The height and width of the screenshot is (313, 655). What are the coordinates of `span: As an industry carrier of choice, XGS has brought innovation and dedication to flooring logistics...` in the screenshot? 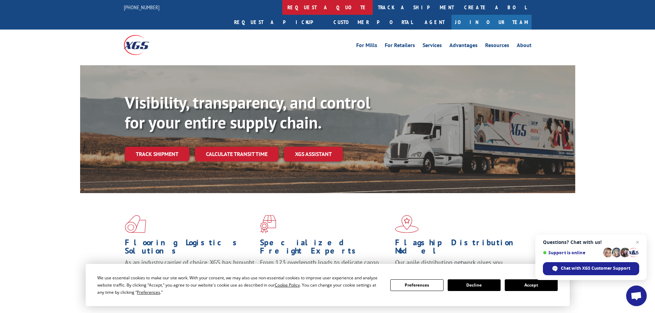 It's located at (189, 271).